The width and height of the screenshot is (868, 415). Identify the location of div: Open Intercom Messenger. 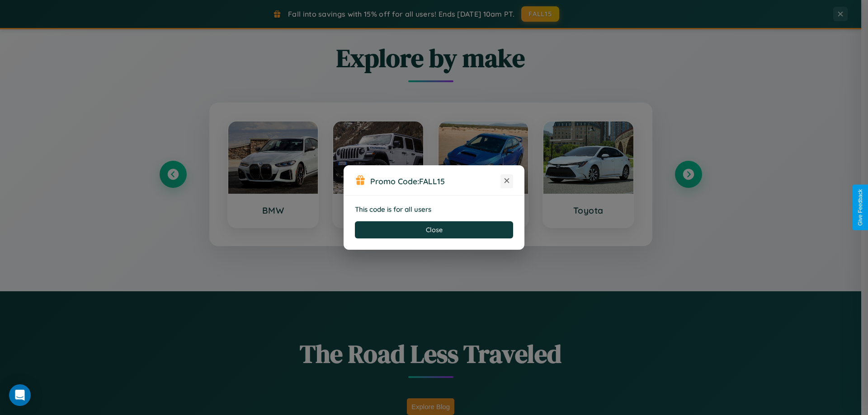
(20, 395).